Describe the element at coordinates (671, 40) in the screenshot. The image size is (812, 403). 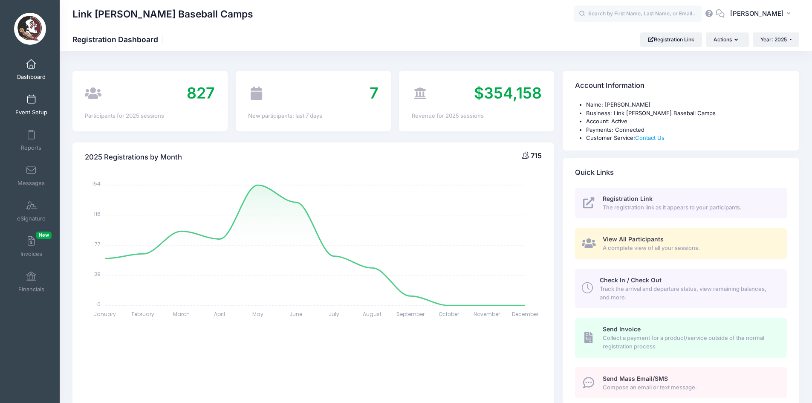
I see `a: Registration Link` at that location.